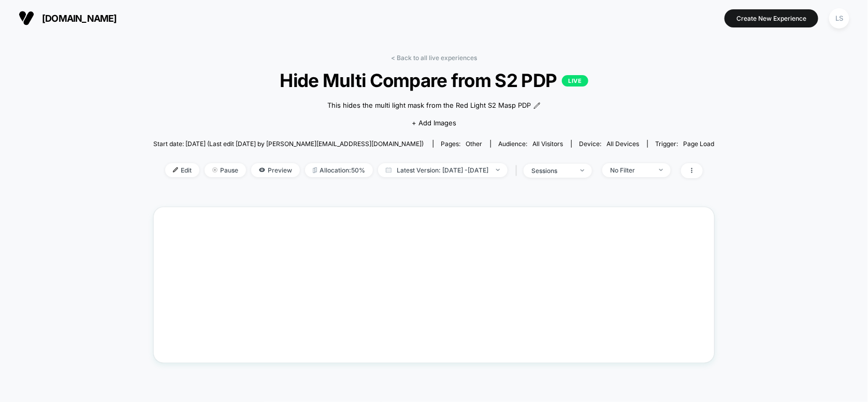 This screenshot has height=402, width=868. Describe the element at coordinates (839, 18) in the screenshot. I see `button: LS` at that location.